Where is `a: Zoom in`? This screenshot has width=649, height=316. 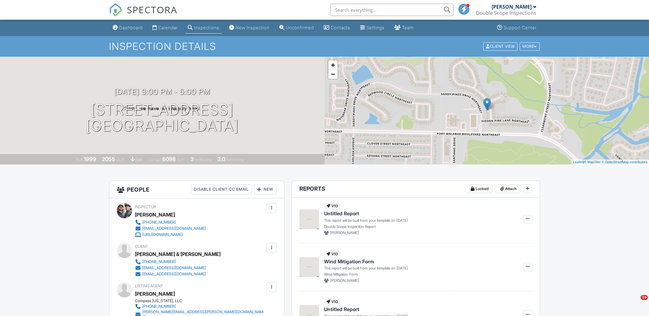 a: Zoom in is located at coordinates (333, 65).